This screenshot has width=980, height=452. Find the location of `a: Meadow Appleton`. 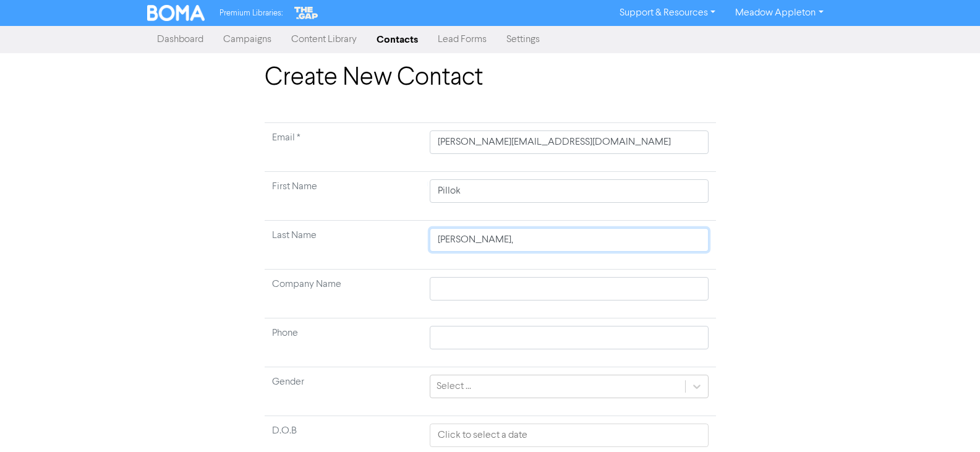

a: Meadow Appleton is located at coordinates (779, 13).